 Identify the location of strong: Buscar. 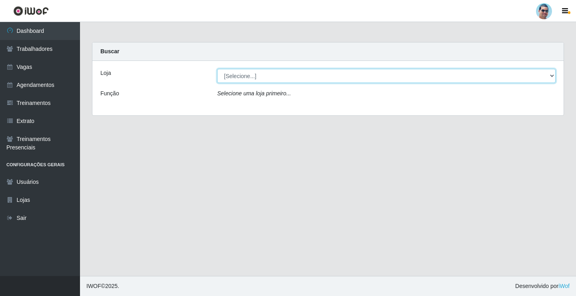
(110, 51).